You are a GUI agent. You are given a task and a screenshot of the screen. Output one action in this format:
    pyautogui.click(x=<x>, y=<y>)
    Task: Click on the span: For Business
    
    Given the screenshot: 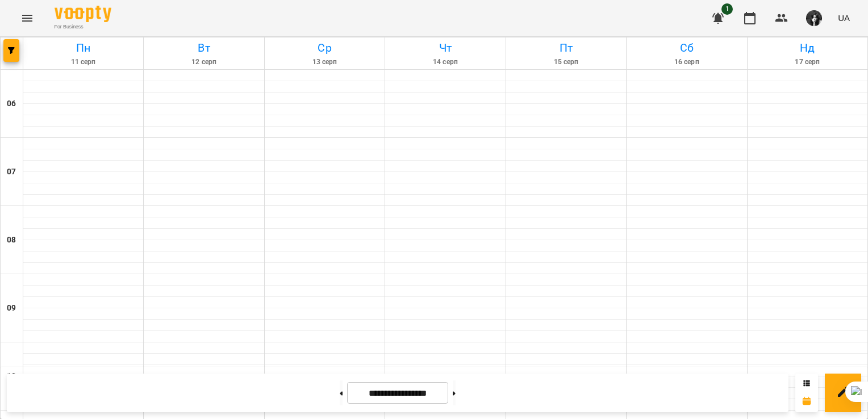 What is the action you would take?
    pyautogui.click(x=83, y=27)
    